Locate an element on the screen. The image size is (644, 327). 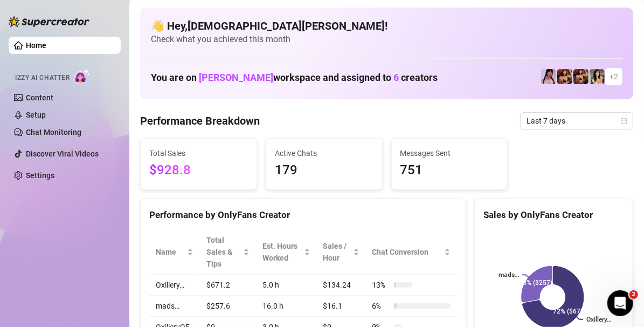
a: Chat Monitoring is located at coordinates (53, 132).